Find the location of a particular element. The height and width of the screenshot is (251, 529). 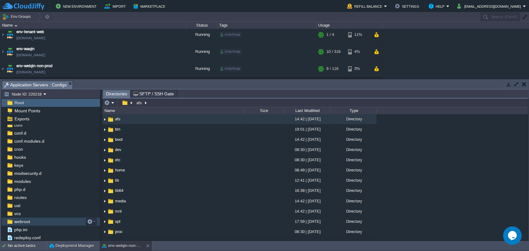

div: 1 / 4 is located at coordinates (330, 35).